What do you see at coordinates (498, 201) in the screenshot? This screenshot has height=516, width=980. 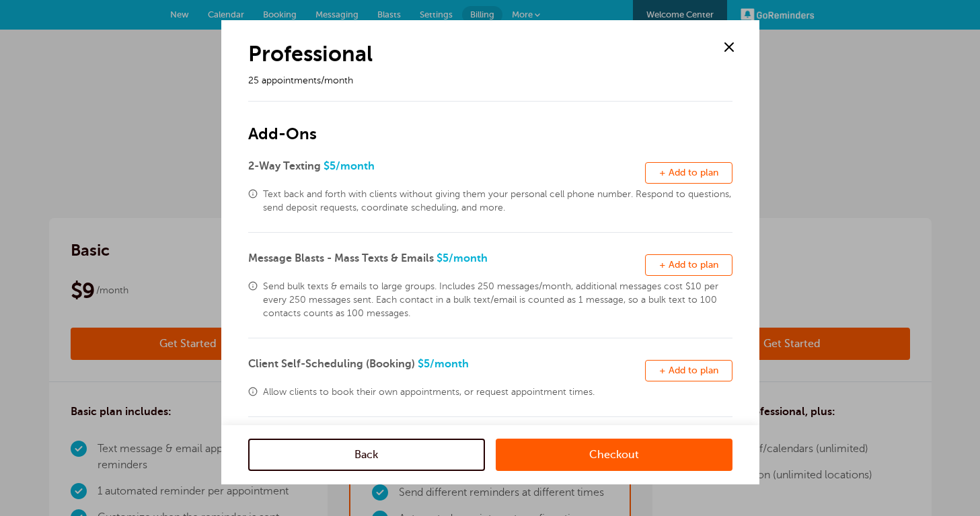 I see `span: Text back and forth with clients without giving them your personal cell phone number. Respond to ...` at bounding box center [498, 201].